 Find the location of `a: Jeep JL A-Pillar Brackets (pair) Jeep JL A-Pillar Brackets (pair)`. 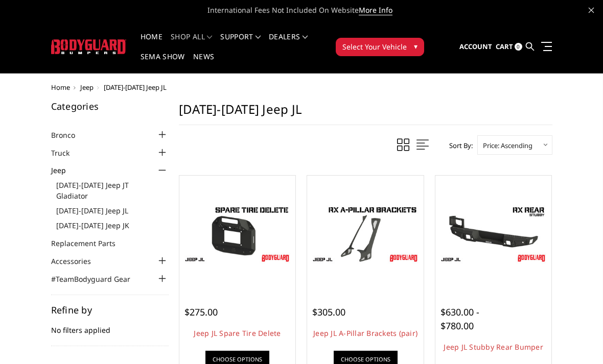

a: Jeep JL A-Pillar Brackets (pair) Jeep JL A-Pillar Brackets (pair) is located at coordinates (365, 234).